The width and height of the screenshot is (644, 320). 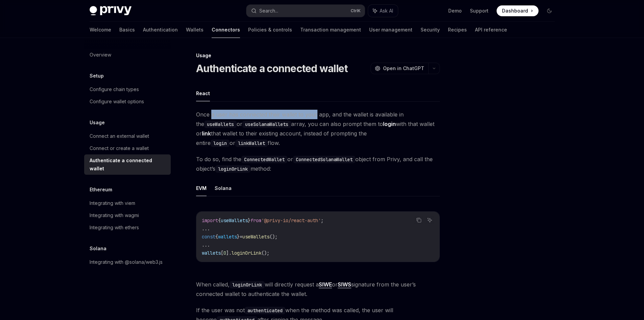 I want to click on span: Dashboard, so click(x=515, y=11).